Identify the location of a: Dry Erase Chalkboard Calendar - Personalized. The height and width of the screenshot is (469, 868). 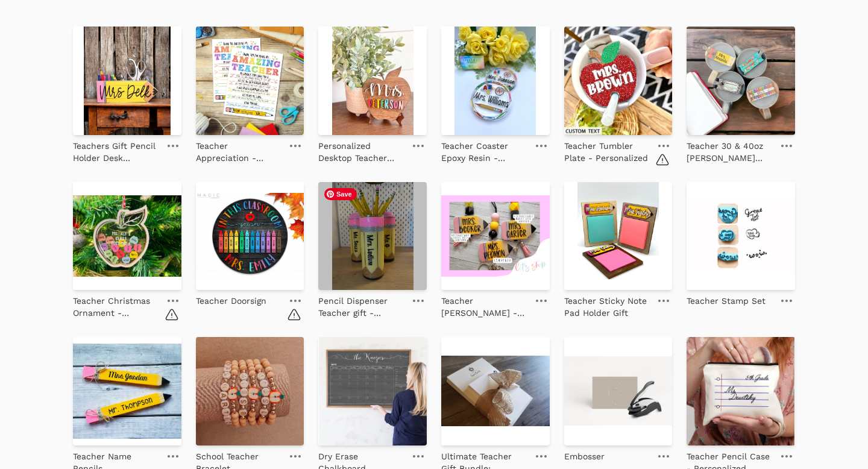
(372, 392).